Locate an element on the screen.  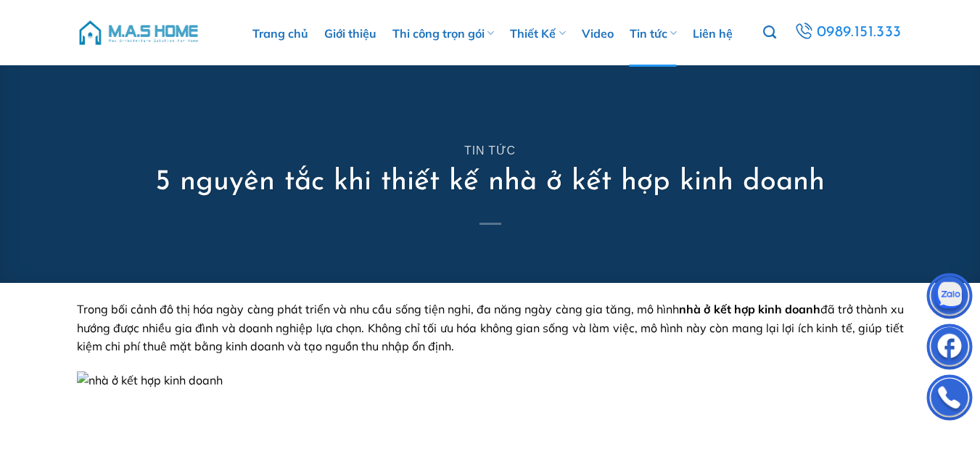
img: M.A.S HOME – Tổng Thầu Thiết Kế Và Xây Nhà Trọn Gói is located at coordinates (138, 32).